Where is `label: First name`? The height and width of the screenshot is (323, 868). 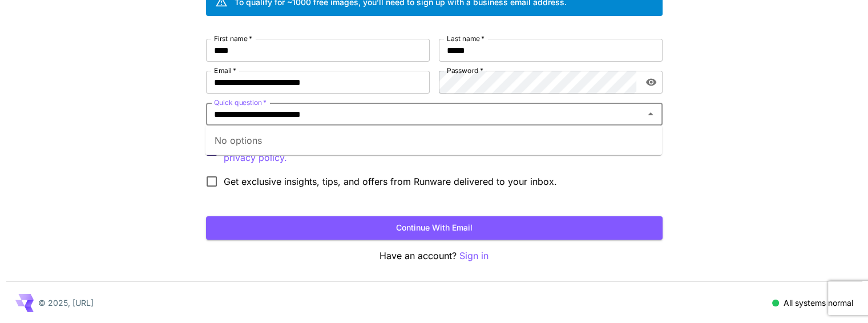
label: First name is located at coordinates (233, 38).